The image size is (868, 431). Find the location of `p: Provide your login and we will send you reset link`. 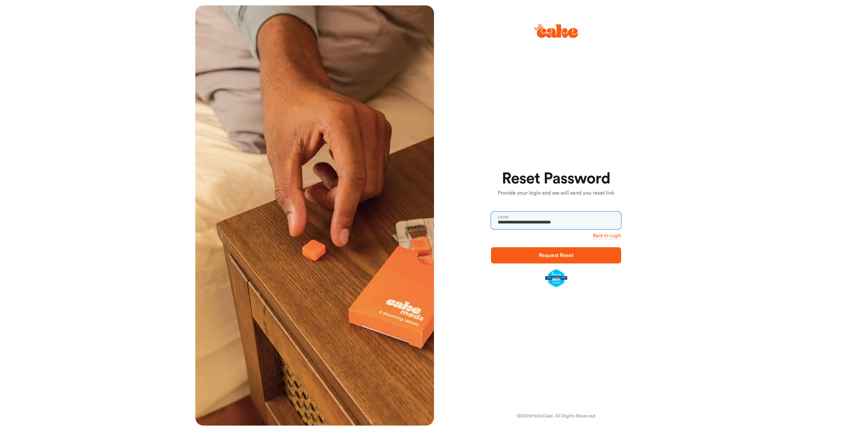

p: Provide your login and we will send you reset link is located at coordinates (556, 194).